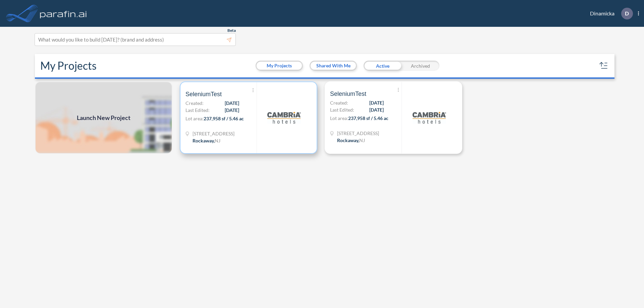 This screenshot has width=644, height=308. What do you see at coordinates (104, 118) in the screenshot?
I see `a: Launch New Project` at bounding box center [104, 118].